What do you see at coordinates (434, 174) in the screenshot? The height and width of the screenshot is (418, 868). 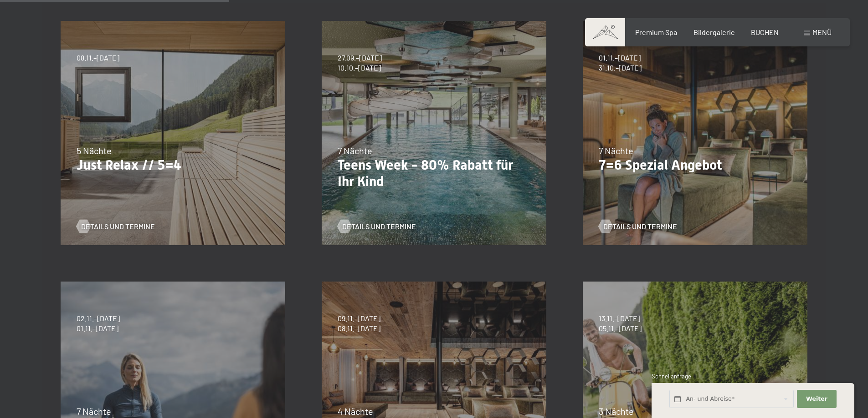 I see `p: Teens Week - 80% Rabatt für Ihr Kind` at bounding box center [434, 174].